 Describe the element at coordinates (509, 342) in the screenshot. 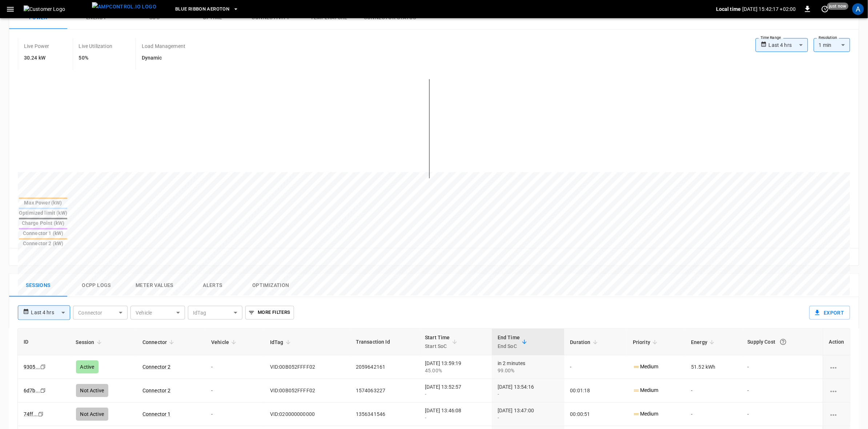

I see `div: End Time` at that location.